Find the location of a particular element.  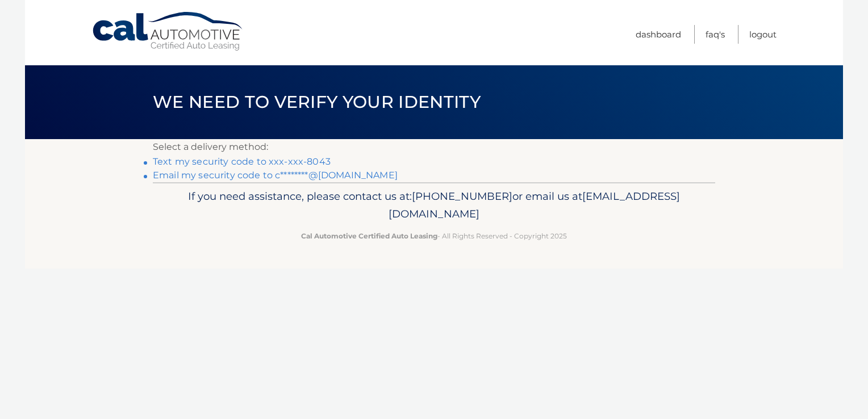

p: Select a delivery method: is located at coordinates (434, 147).